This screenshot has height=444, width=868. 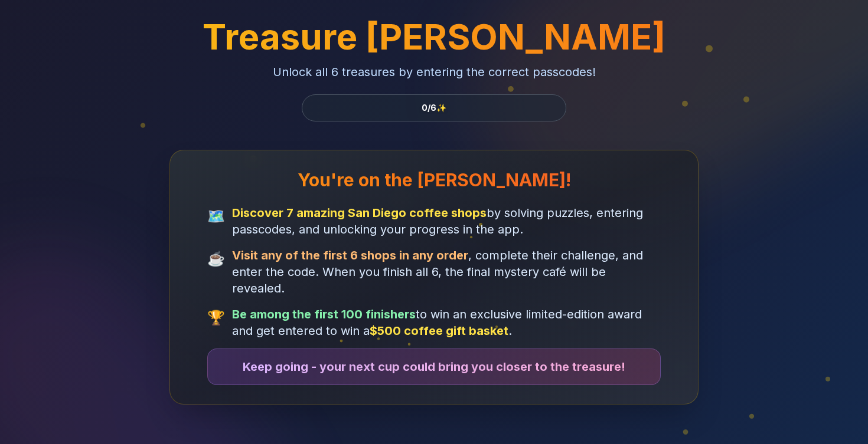 What do you see at coordinates (447, 323) in the screenshot?
I see `span: to win an exclusive limited-edition award and get entered to win a .` at bounding box center [447, 323].